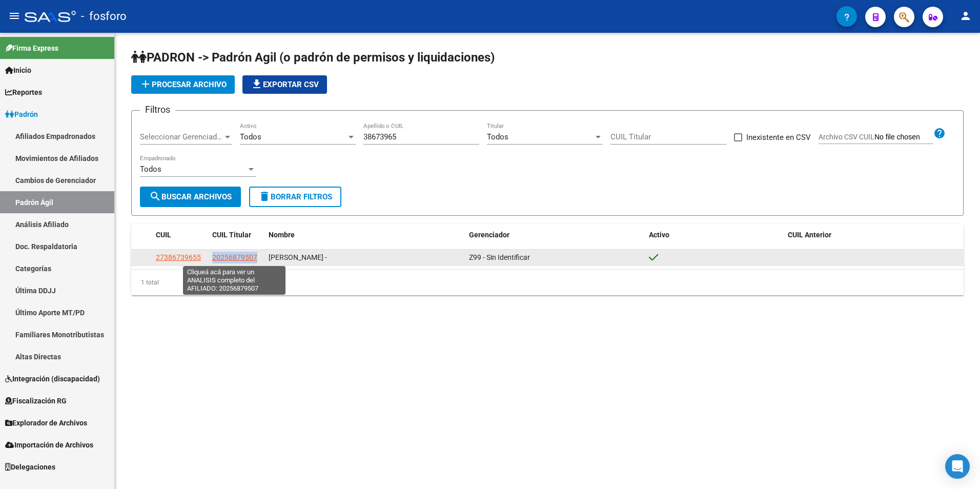  I want to click on span: PADRON -> Padrón Agil (o padrón de permisos y liquidaciones), so click(313, 57).